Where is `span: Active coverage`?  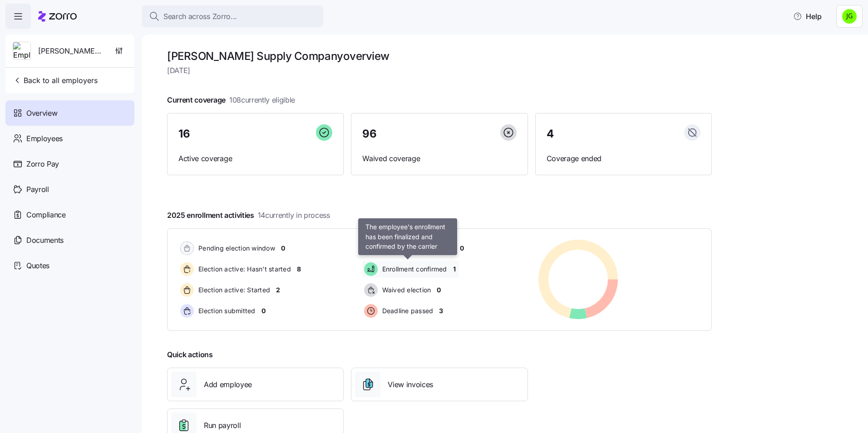
span: Active coverage is located at coordinates (255, 158).